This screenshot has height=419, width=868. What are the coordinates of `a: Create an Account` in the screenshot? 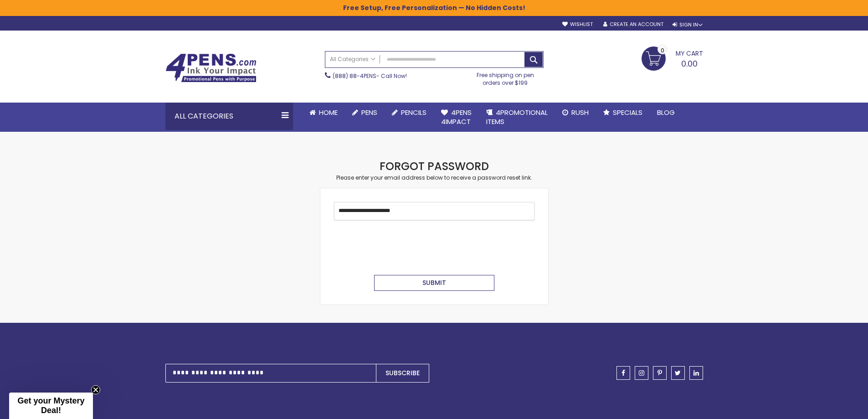 It's located at (634, 24).